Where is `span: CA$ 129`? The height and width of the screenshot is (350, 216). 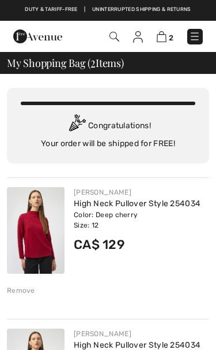
span: CA$ 129 is located at coordinates (99, 244).